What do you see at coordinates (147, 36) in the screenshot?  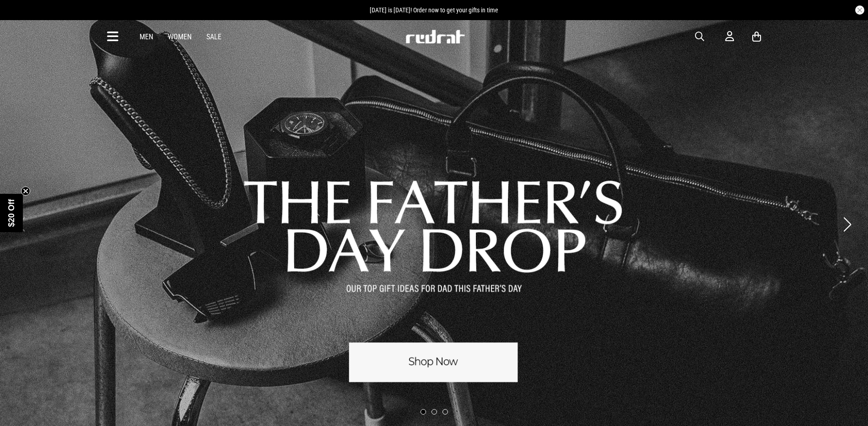 I see `a: Men` at bounding box center [147, 36].